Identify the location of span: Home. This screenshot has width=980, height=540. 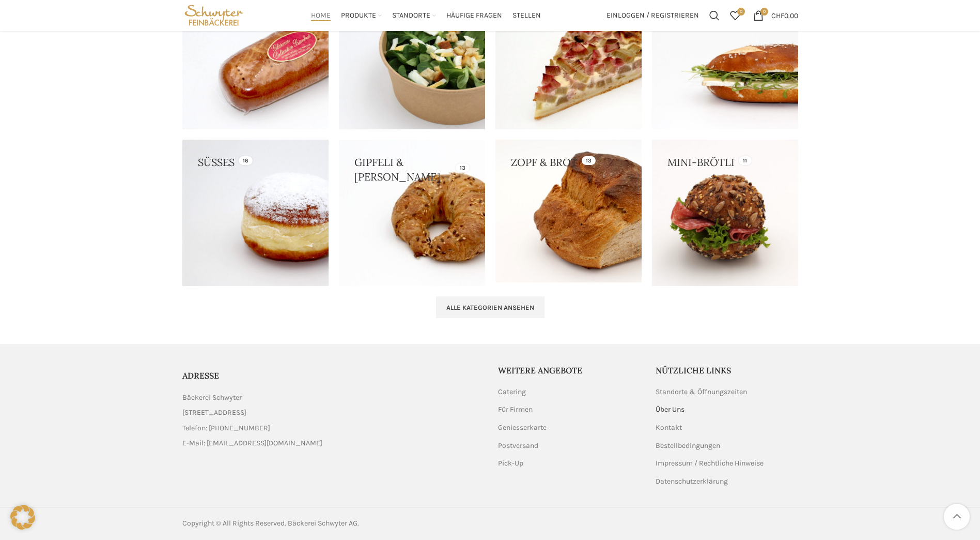
(321, 15).